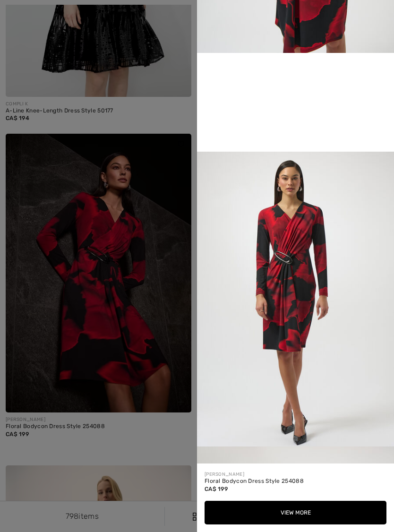  Describe the element at coordinates (295, 481) in the screenshot. I see `div: Floral Bodycon Dress Style 254088` at that location.